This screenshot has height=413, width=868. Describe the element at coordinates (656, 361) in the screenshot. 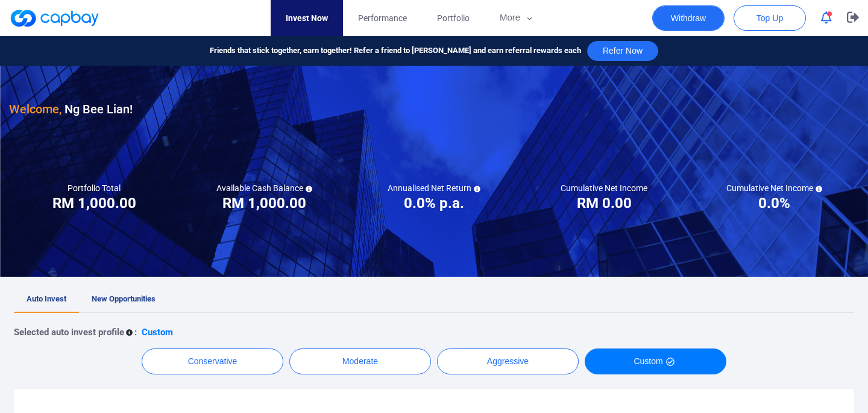

I see `button: Custom` at that location.